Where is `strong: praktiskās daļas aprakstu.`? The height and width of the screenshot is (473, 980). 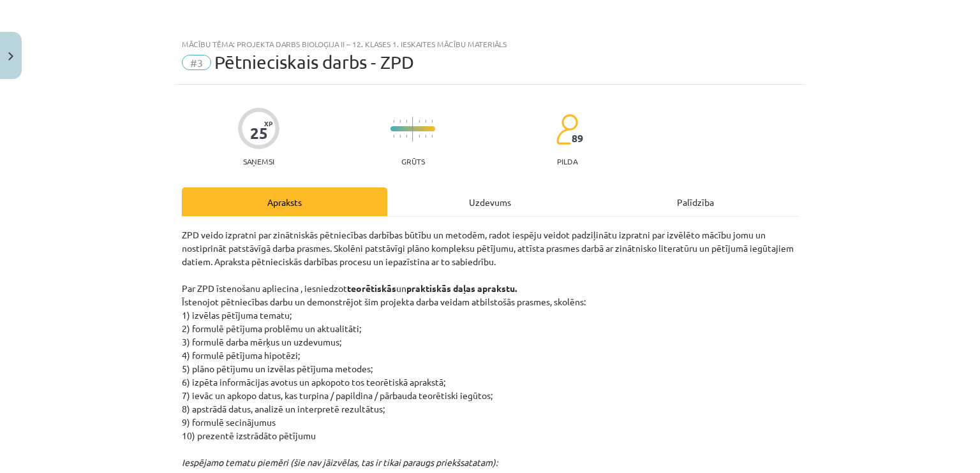
strong: praktiskās daļas aprakstu. is located at coordinates (461, 288).